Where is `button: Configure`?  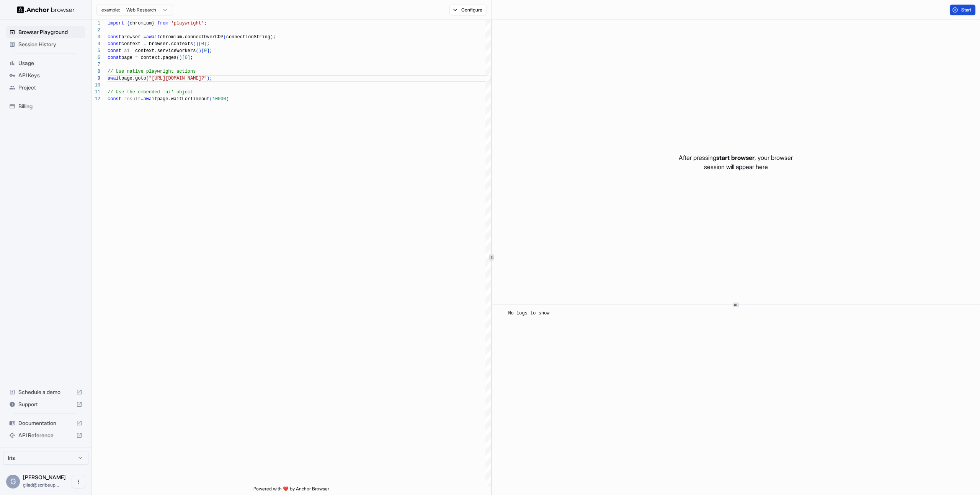
button: Configure is located at coordinates (467, 10).